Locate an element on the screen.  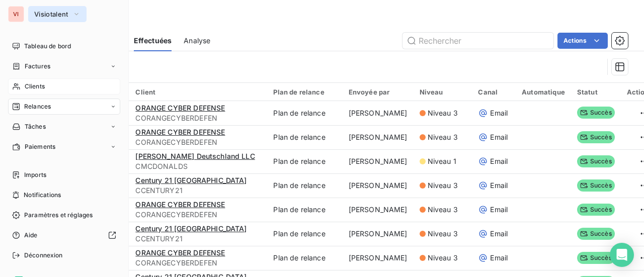
span: Tableau de bord is located at coordinates (47, 47).